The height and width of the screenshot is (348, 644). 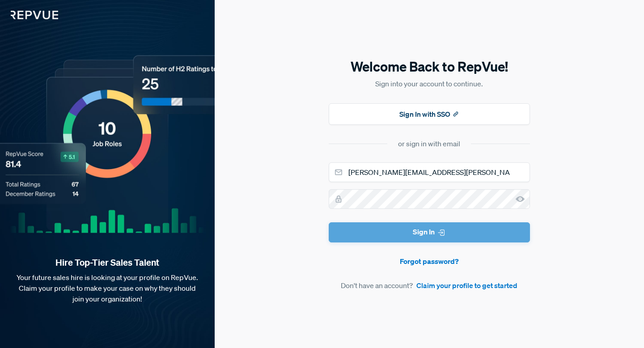 I want to click on a: Claim your profile to get started, so click(x=467, y=286).